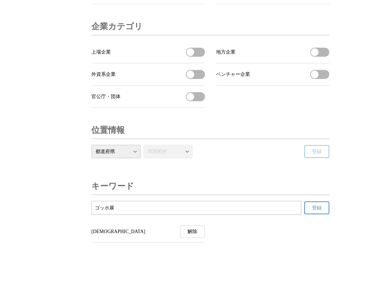 This screenshot has height=295, width=380. What do you see at coordinates (117, 26) in the screenshot?
I see `h3: 企業カテゴリ` at bounding box center [117, 26].